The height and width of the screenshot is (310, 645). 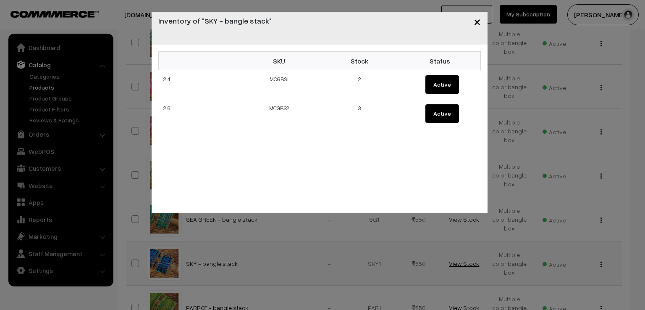 What do you see at coordinates (279, 61) in the screenshot?
I see `th: SKU` at bounding box center [279, 61].